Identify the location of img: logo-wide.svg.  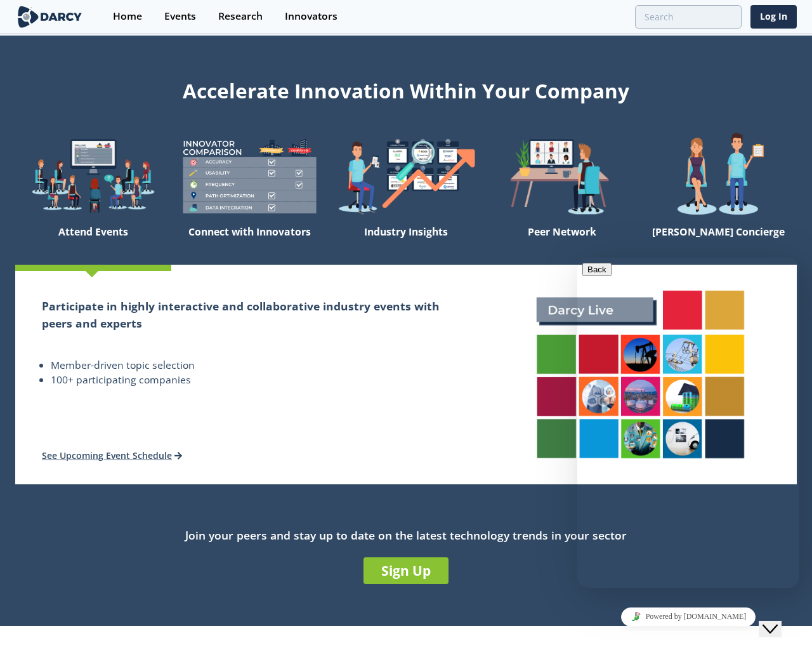
(49, 17).